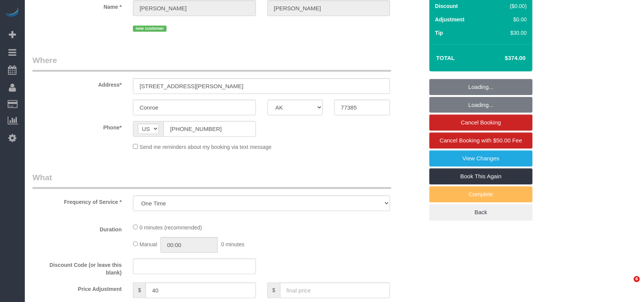 This screenshot has height=302, width=644. What do you see at coordinates (148, 244) in the screenshot?
I see `span: Manual` at bounding box center [148, 244].